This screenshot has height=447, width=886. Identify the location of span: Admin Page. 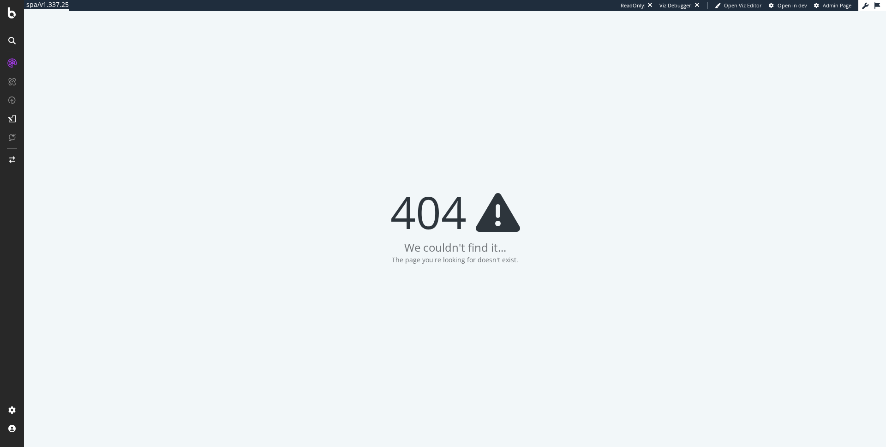
(837, 5).